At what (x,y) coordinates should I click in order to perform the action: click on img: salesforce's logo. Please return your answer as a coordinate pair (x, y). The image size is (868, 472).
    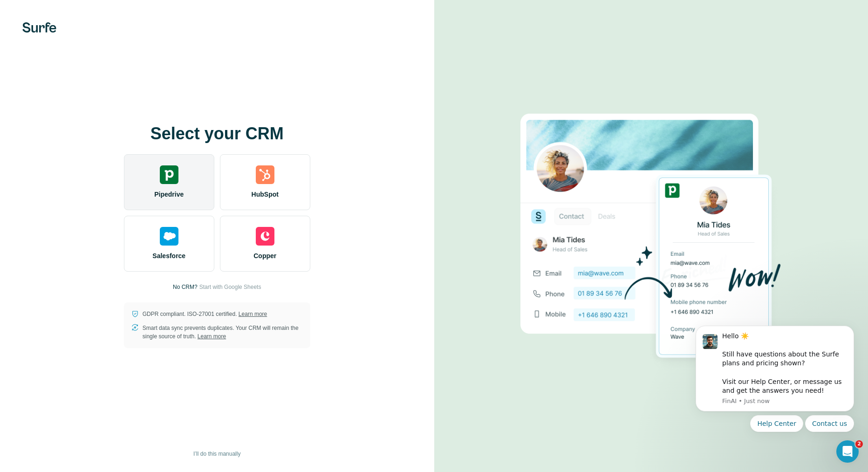
    Looking at the image, I should click on (169, 236).